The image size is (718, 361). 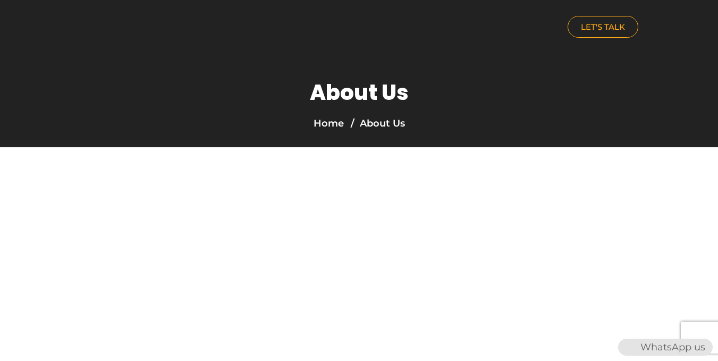 I want to click on a: nuance-qatar_logo, so click(x=180, y=28).